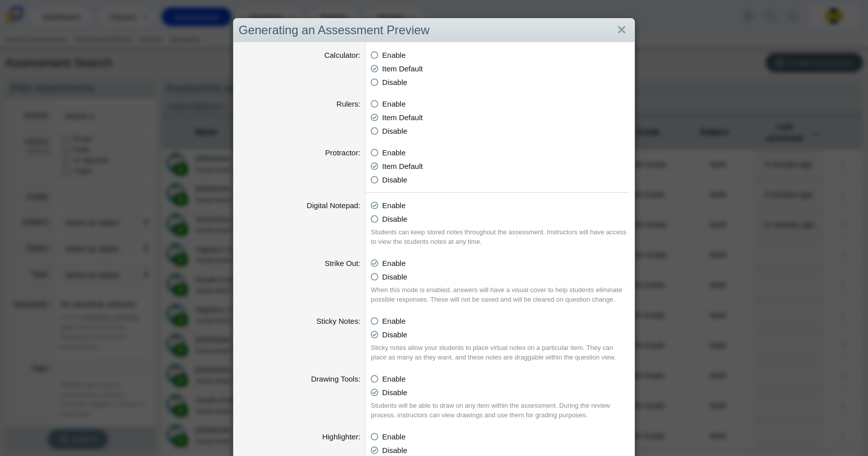 This screenshot has width=868, height=456. I want to click on div: Sticky notes allow your students to place virtual notes on a particular item. They can place as m..., so click(500, 352).